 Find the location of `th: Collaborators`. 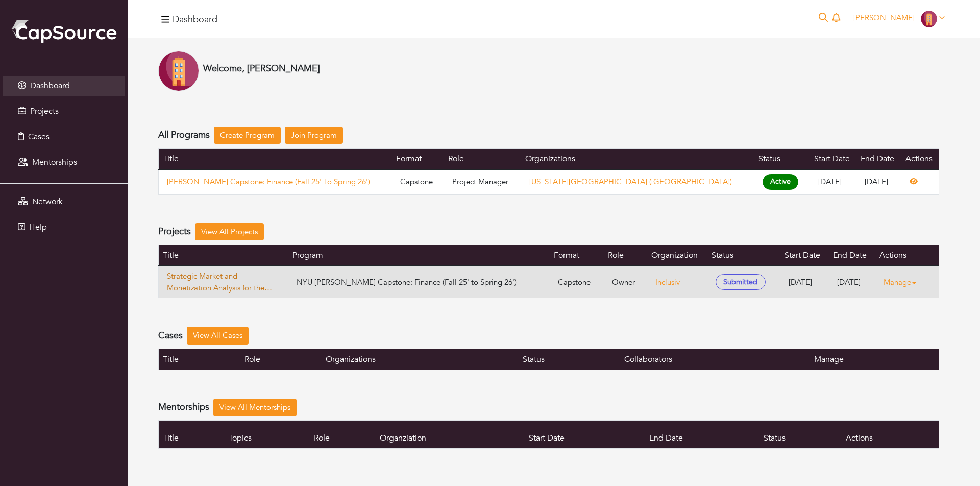

th: Collaborators is located at coordinates (715, 359).